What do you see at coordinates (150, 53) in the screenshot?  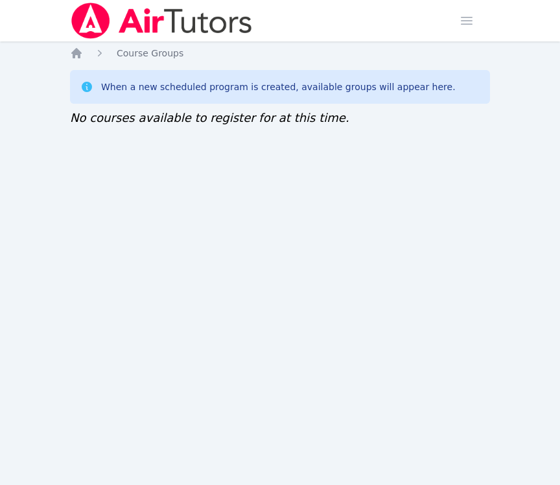 I see `a: Course Groups` at bounding box center [150, 53].